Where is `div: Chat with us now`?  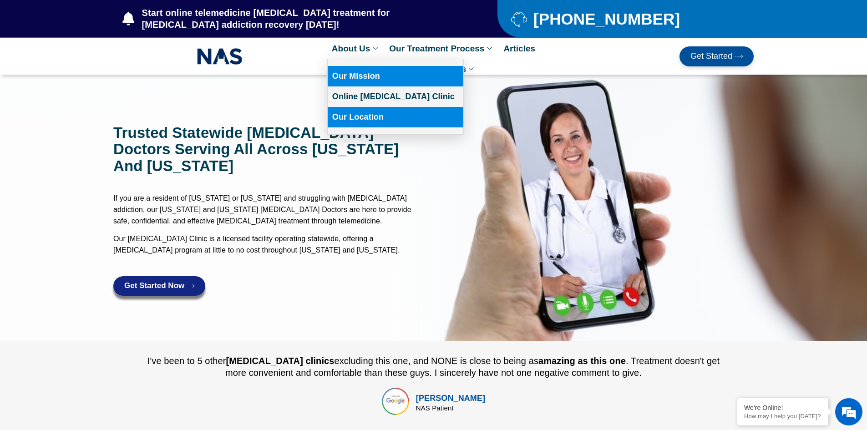 div: Chat with us now is located at coordinates (114, 54).